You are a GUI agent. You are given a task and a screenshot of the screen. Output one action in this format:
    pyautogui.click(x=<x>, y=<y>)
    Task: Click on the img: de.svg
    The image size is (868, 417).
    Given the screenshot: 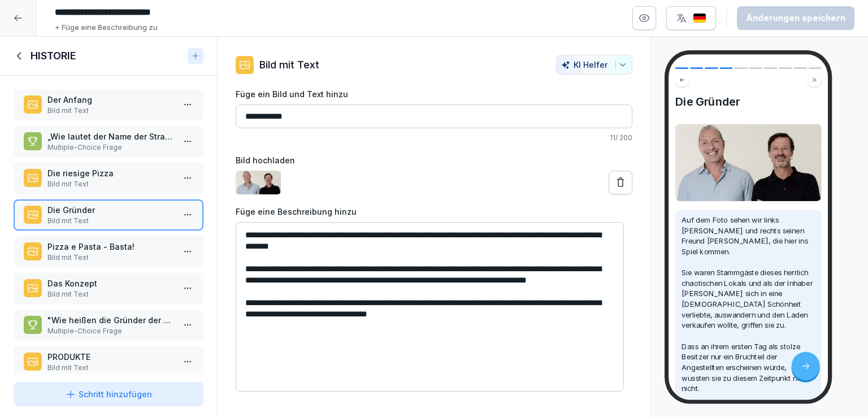 What is the action you would take?
    pyautogui.click(x=700, y=18)
    